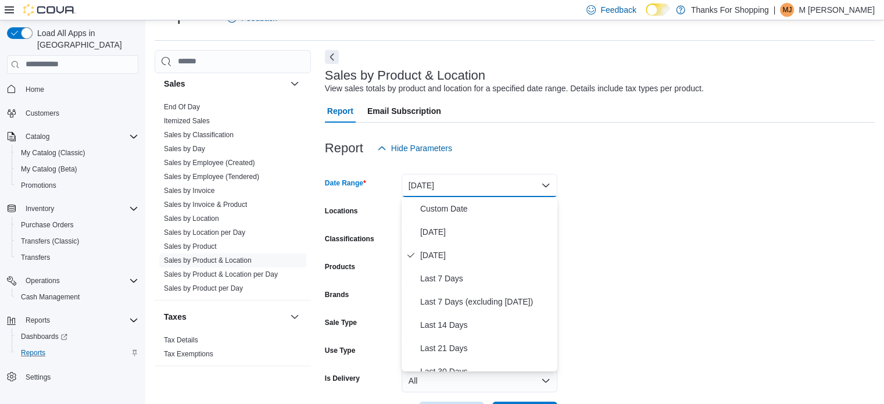  Describe the element at coordinates (211, 177) in the screenshot. I see `span: Sales by Employee (Tendered)` at that location.